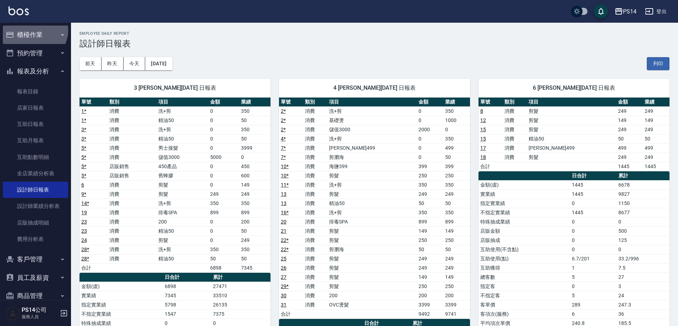  What do you see at coordinates (284, 222) in the screenshot?
I see `a: 20` at bounding box center [284, 222].